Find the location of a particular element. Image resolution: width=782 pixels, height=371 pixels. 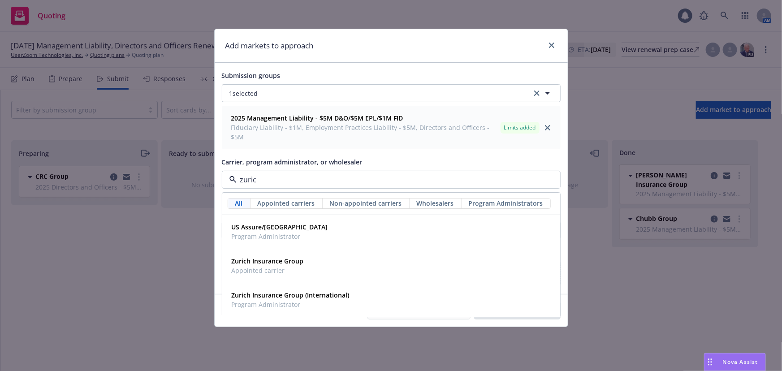

span: All is located at coordinates (239, 203).